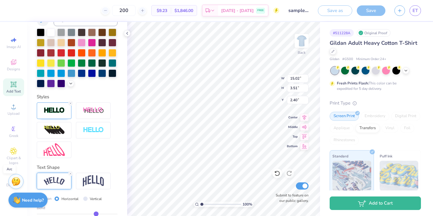 The image size is (433, 216). I want to click on span: Gildan Adult Heavy Cotton T-Shirt, so click(373, 43).